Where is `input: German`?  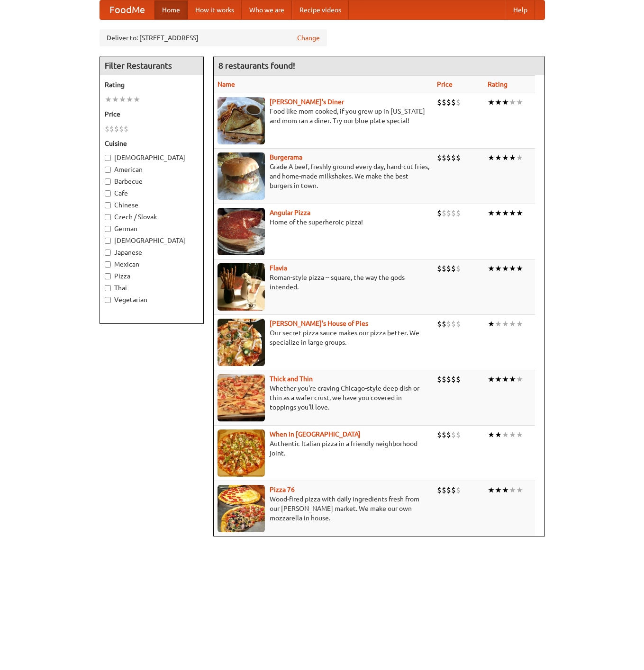
input: German is located at coordinates (107, 229).